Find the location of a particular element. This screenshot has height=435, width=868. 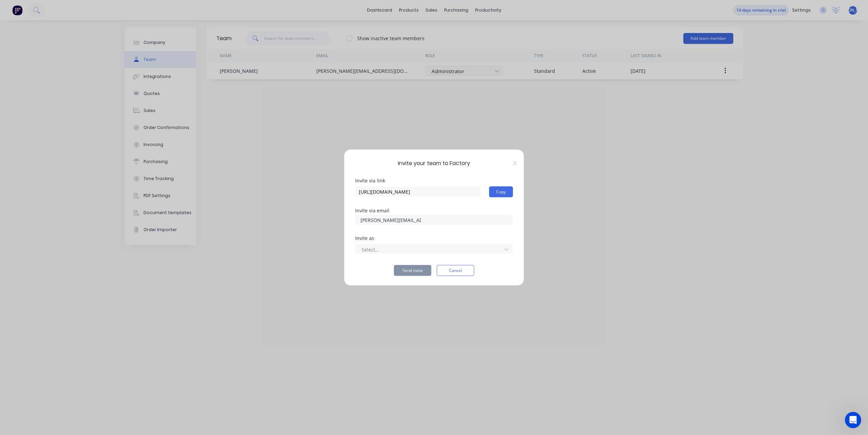

div: Invite via link is located at coordinates (434, 181).